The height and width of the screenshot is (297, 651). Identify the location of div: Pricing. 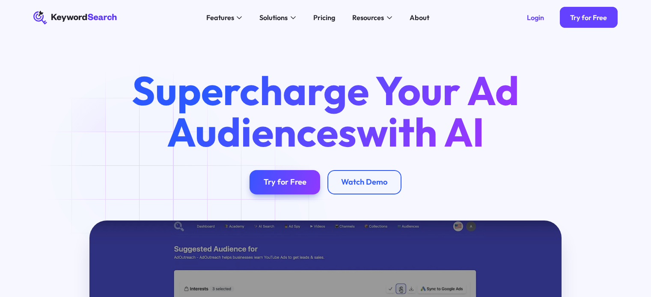
(324, 18).